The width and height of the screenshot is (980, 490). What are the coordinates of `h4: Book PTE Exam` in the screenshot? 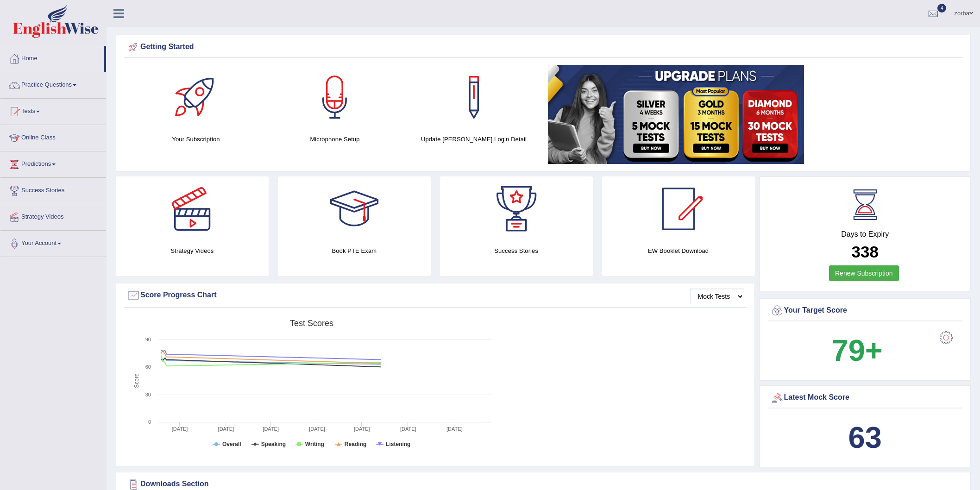 It's located at (355, 251).